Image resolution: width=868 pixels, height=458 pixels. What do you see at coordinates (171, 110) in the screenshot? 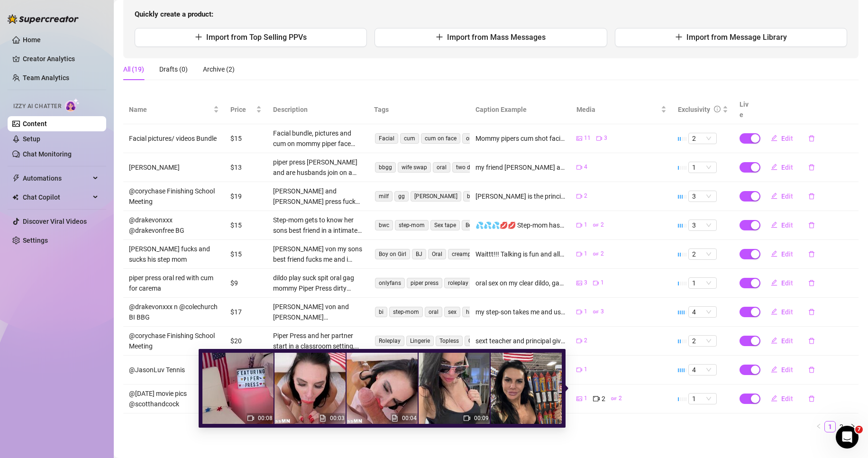
I see `span: Name` at bounding box center [171, 110].